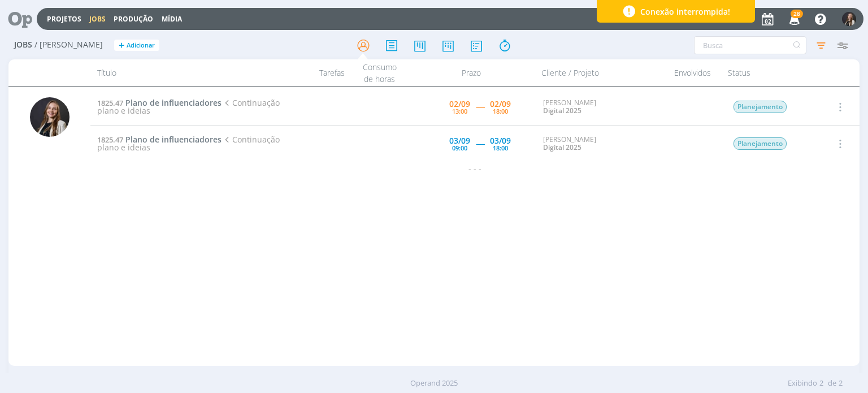 The height and width of the screenshot is (393, 868). Describe the element at coordinates (134, 19) in the screenshot. I see `a: Produção` at that location.